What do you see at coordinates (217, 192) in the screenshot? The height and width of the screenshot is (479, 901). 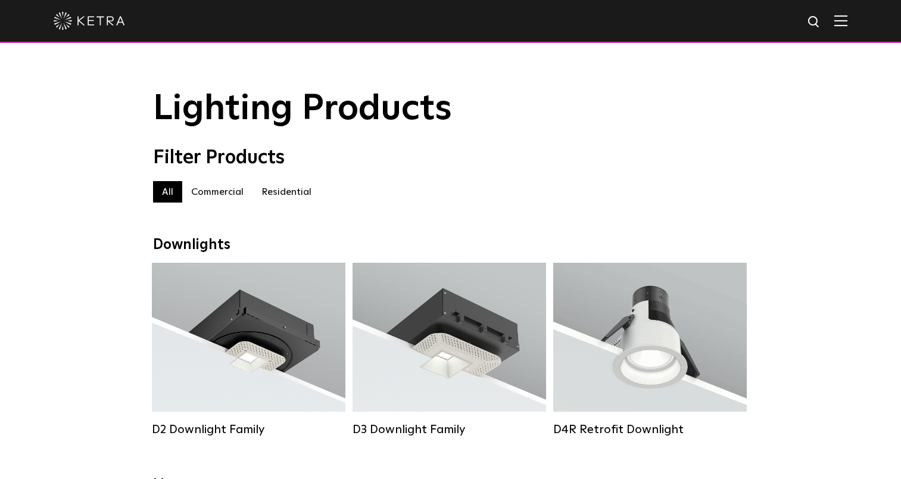 I see `label: Commercial` at bounding box center [217, 192].